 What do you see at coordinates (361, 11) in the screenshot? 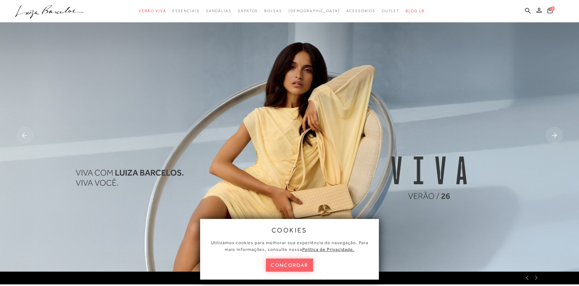
I see `span: Acessórios` at bounding box center [361, 11].